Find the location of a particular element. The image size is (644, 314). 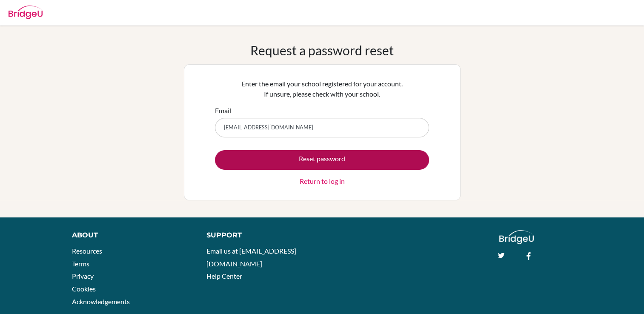

div: Support is located at coordinates (260, 236).